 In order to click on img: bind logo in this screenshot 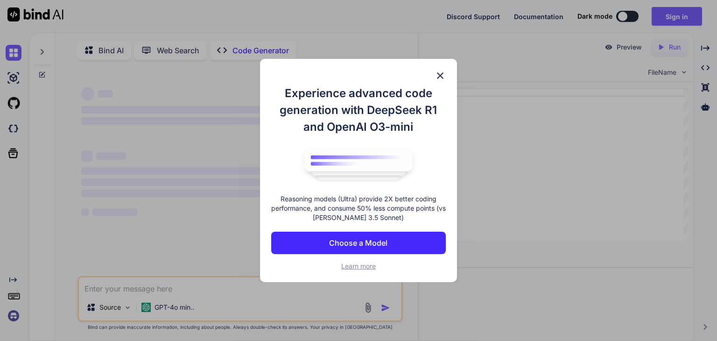, I will do `click(358, 165)`.